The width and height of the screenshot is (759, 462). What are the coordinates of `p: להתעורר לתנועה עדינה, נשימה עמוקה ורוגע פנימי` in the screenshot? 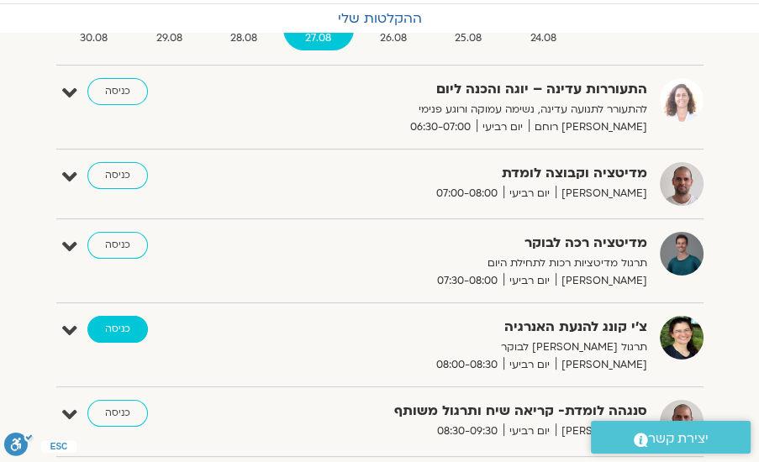 It's located at (467, 109).